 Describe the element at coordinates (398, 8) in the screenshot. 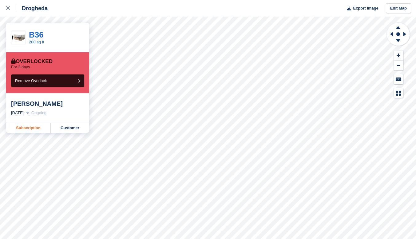

I see `a: Edit Map` at that location.